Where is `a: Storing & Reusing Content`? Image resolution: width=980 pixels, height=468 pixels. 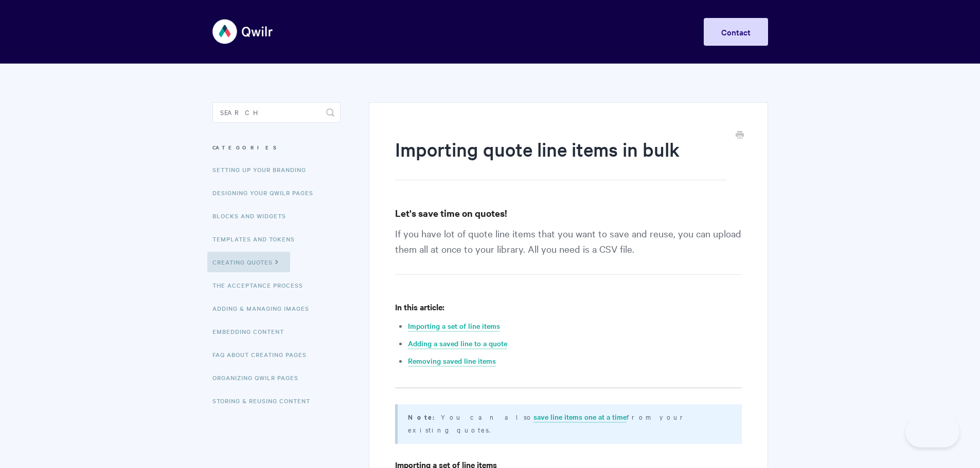 a: Storing & Reusing Content is located at coordinates (265, 401).